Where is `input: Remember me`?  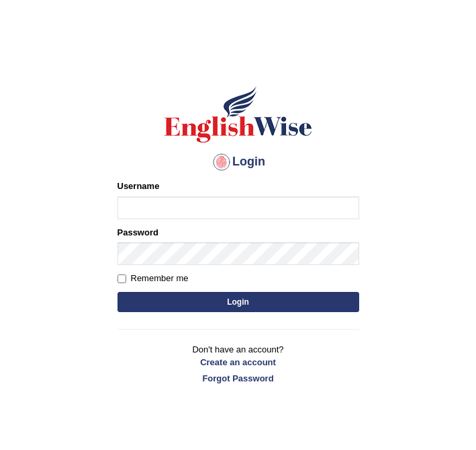 input: Remember me is located at coordinates (121, 279).